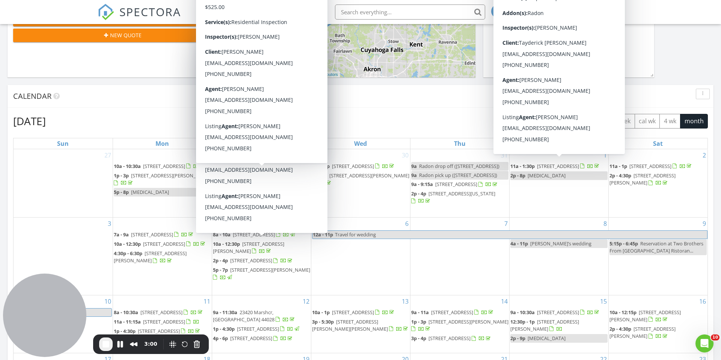 Image resolution: width=721 pixels, height=360 pixels. Describe the element at coordinates (126, 35) in the screenshot. I see `span: New Quote` at that location.